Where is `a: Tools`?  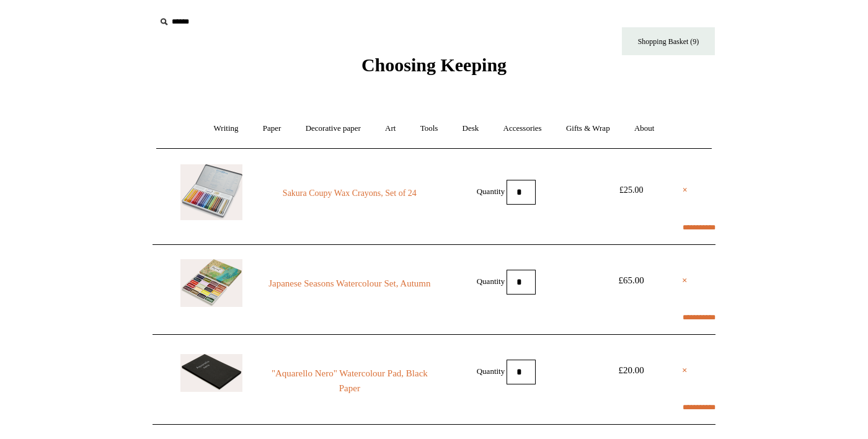
a: Tools is located at coordinates (429, 128).